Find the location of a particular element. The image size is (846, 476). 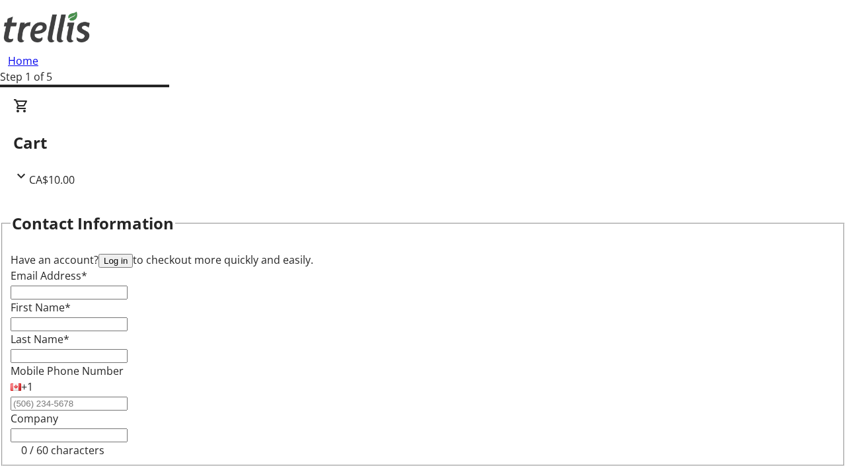

input: (506) 234-5678 is located at coordinates (69, 403).